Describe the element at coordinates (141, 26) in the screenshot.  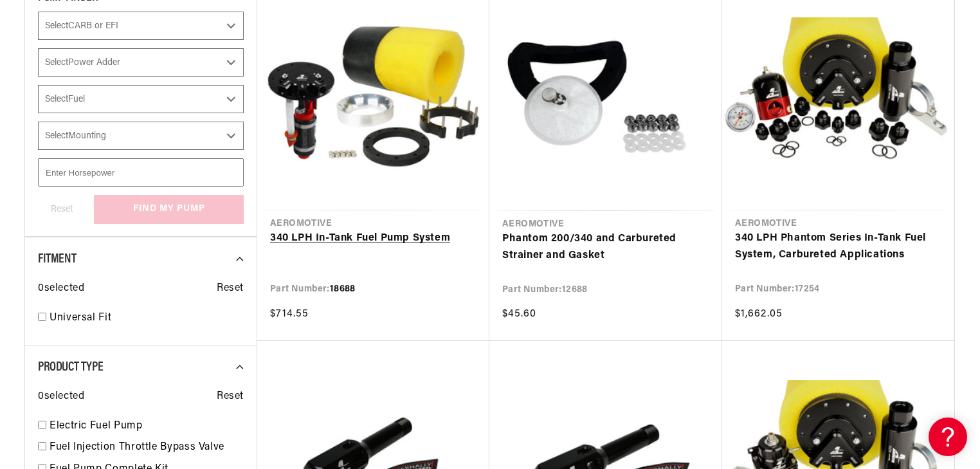
I see `select: CARB or EFI` at that location.